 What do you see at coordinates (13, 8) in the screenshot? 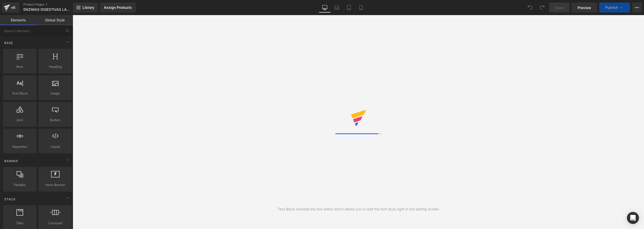
I see `div: v6` at bounding box center [13, 8].